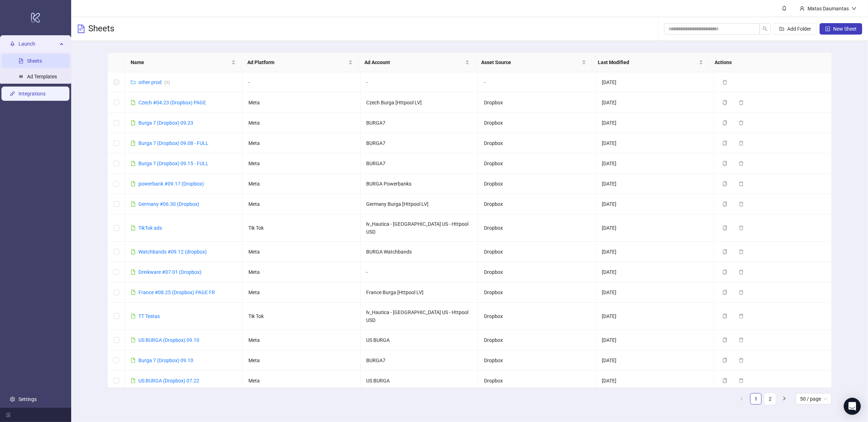 Image resolution: width=868 pixels, height=422 pixels. What do you see at coordinates (782, 29) in the screenshot?
I see `span: folder-add` at bounding box center [782, 29].